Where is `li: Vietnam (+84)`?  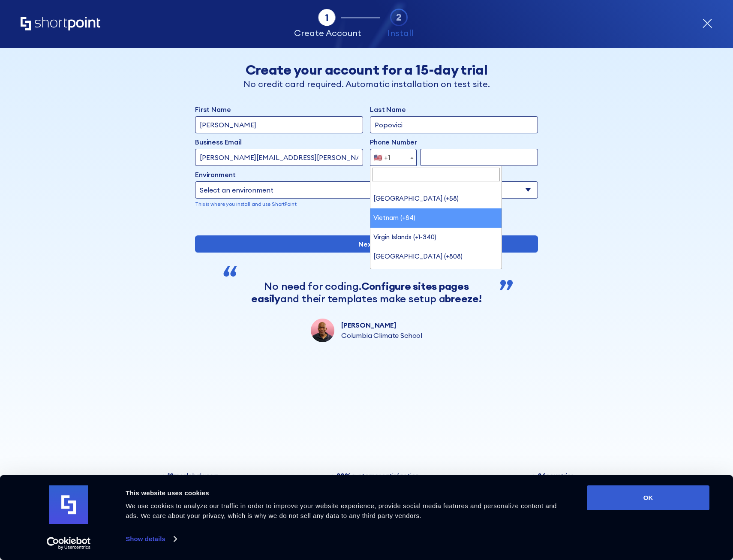
li: Vietnam (+84) is located at coordinates (436, 218).